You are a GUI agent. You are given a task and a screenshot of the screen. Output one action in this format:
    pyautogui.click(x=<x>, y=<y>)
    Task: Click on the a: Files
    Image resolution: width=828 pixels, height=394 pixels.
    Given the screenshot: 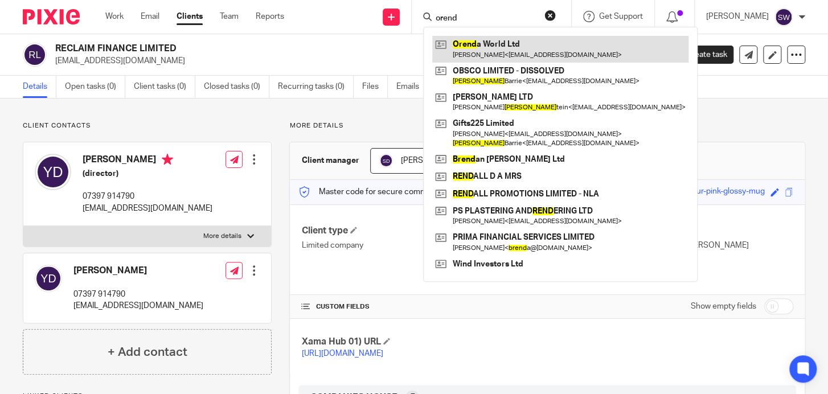 What is the action you would take?
    pyautogui.click(x=375, y=87)
    